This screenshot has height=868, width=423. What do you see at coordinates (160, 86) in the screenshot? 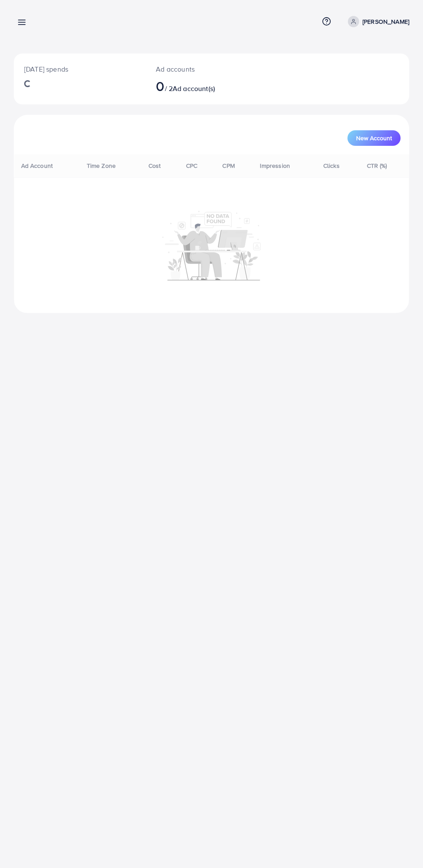
I see `span: 0` at bounding box center [160, 86].